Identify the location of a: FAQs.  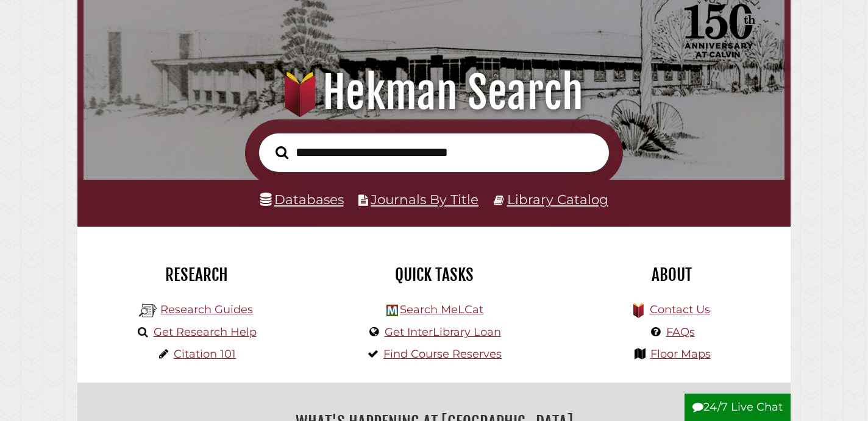
(680, 332).